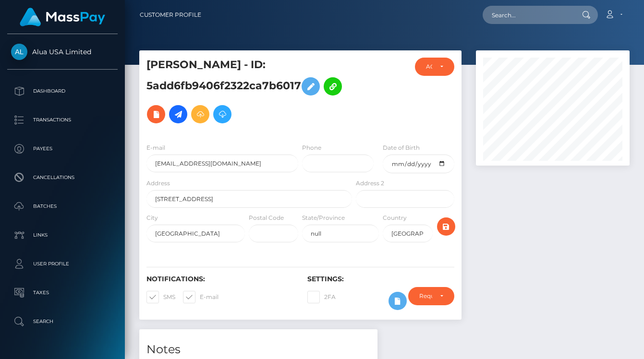  Describe the element at coordinates (258, 350) in the screenshot. I see `h4: Notes` at that location.